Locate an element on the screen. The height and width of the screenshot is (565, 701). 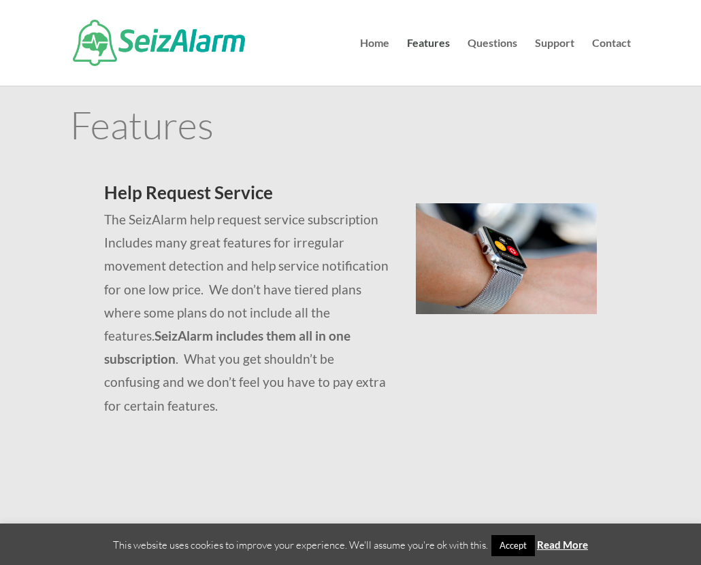
strong: SeizAlarm includes them all in one subscription is located at coordinates (227, 347).